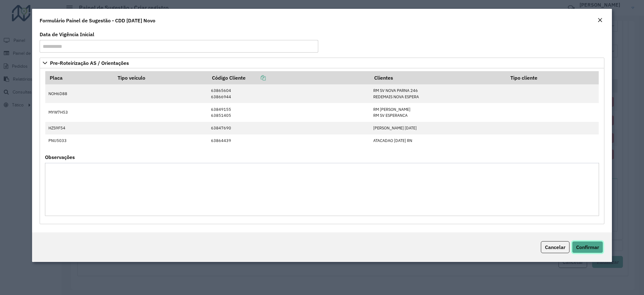 The width and height of the screenshot is (644, 295). What do you see at coordinates (79, 141) in the screenshot?
I see `td: PNU5033` at bounding box center [79, 141].